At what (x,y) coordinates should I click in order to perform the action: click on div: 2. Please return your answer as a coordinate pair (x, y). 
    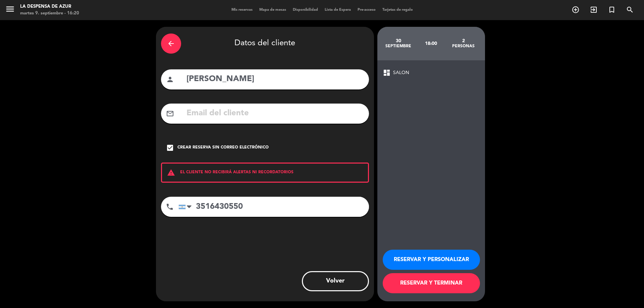
    Looking at the image, I should click on (463, 41).